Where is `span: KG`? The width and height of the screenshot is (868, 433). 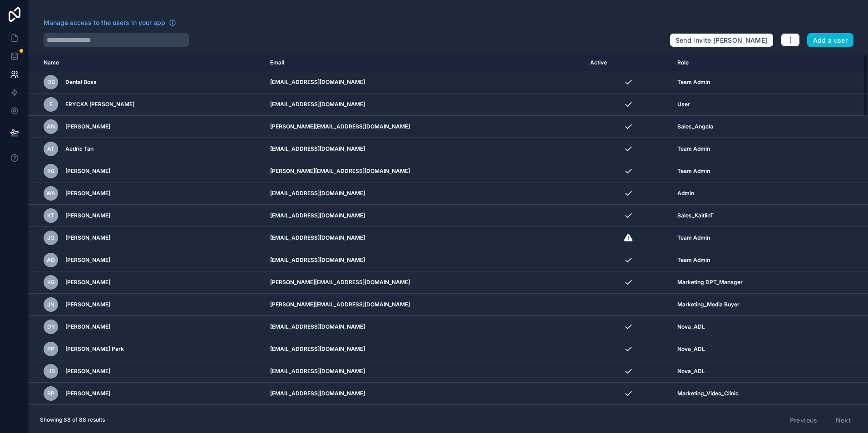
span: KG is located at coordinates (51, 282).